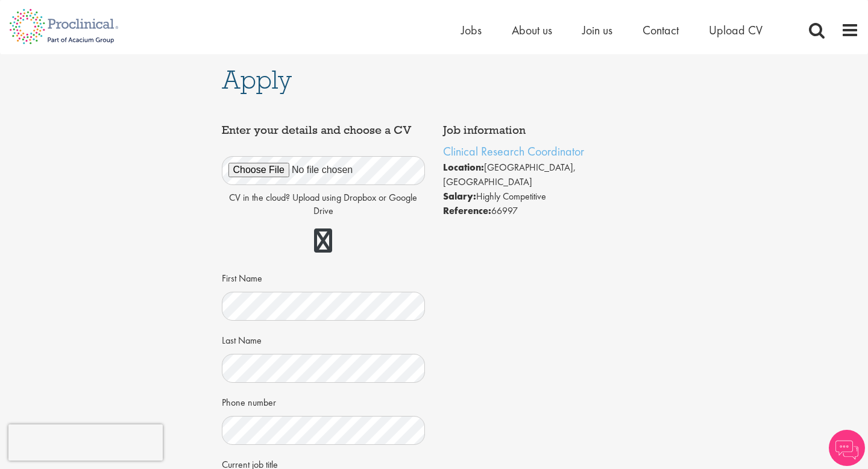 The width and height of the screenshot is (868, 469). Describe the element at coordinates (324, 205) in the screenshot. I see `p: CV in the cloud? Upload using Dropbox or Google Drive` at that location.